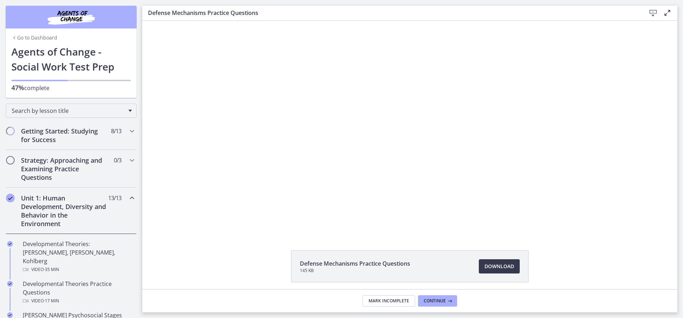 Image resolution: width=683 pixels, height=318 pixels. Describe the element at coordinates (115, 198) in the screenshot. I see `span: 13 / 13` at that location.